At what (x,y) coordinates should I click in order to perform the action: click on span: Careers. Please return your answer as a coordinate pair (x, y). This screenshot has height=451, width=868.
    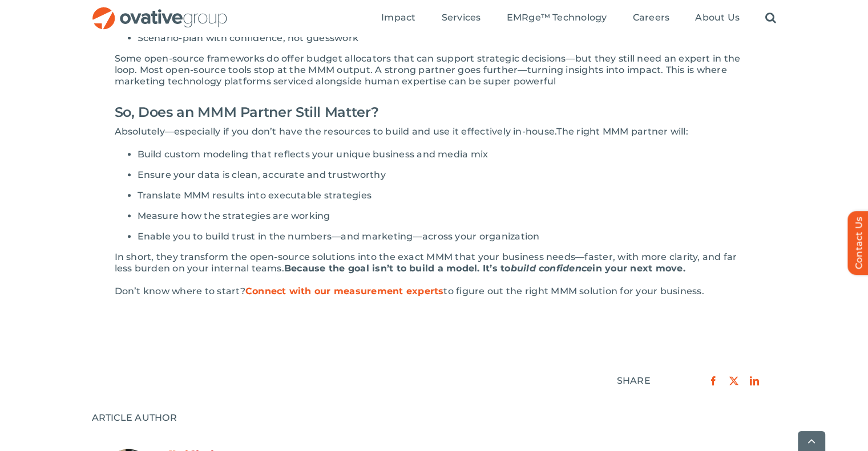
    Looking at the image, I should click on (651, 17).